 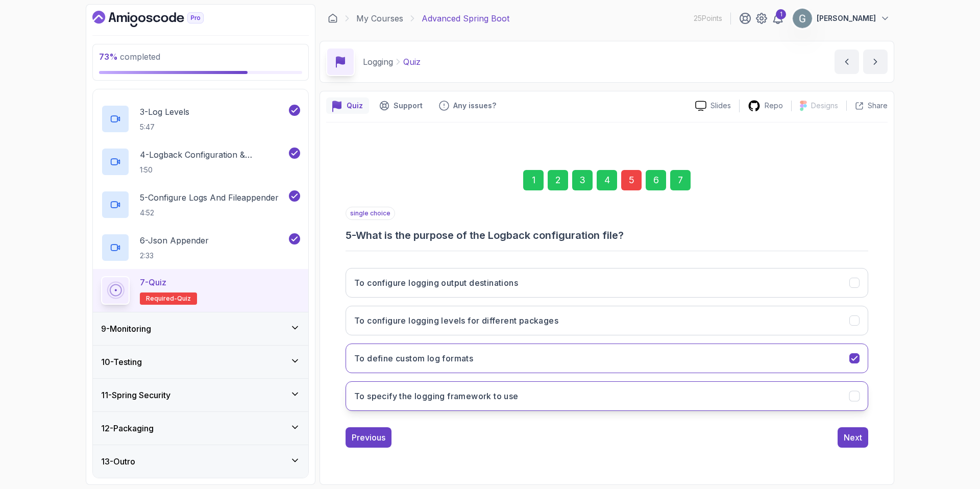 What do you see at coordinates (607, 359) in the screenshot?
I see `button: To define custom log formats` at bounding box center [607, 359].